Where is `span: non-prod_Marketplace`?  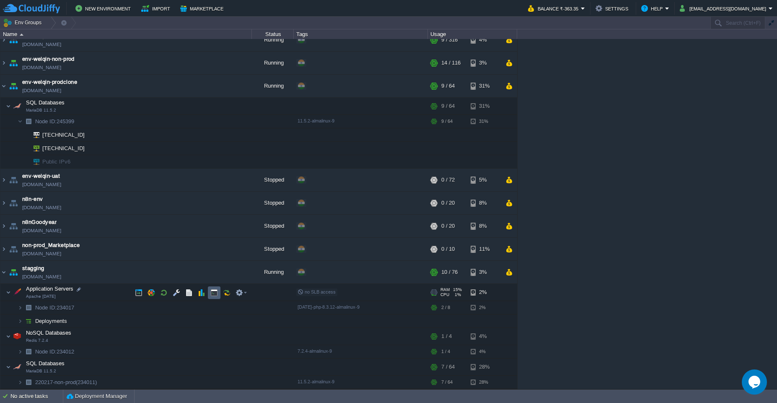 span: non-prod_Marketplace is located at coordinates (51, 245).